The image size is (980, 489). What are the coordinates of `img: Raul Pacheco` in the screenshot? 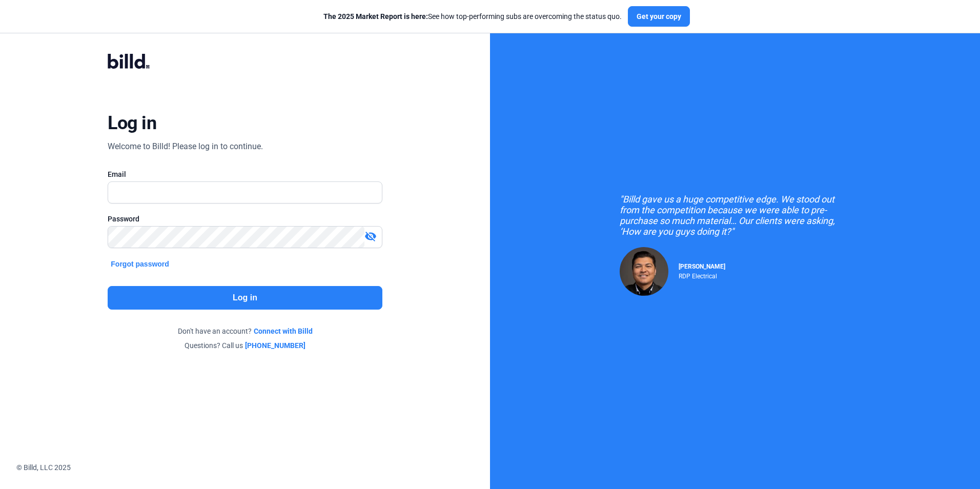 It's located at (644, 271).